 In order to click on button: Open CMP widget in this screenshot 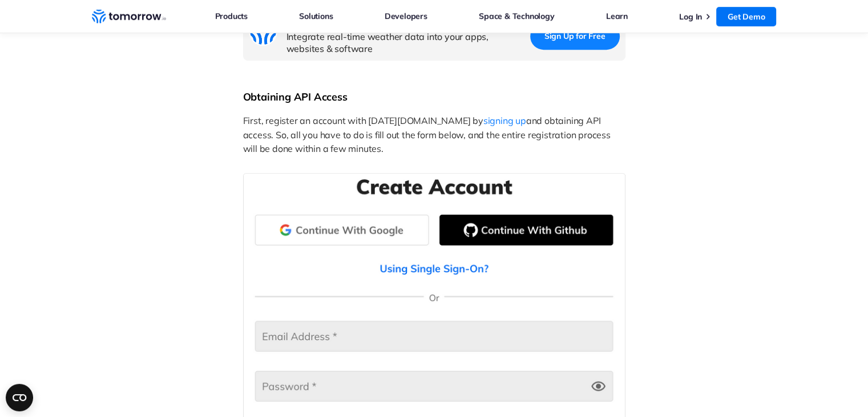, I will do `click(19, 397)`.